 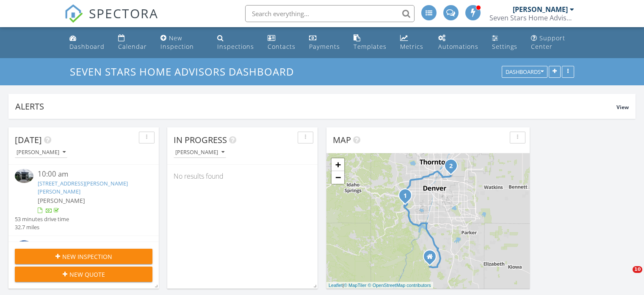 What do you see at coordinates (324, 42) in the screenshot?
I see `a: Payments` at bounding box center [324, 42].